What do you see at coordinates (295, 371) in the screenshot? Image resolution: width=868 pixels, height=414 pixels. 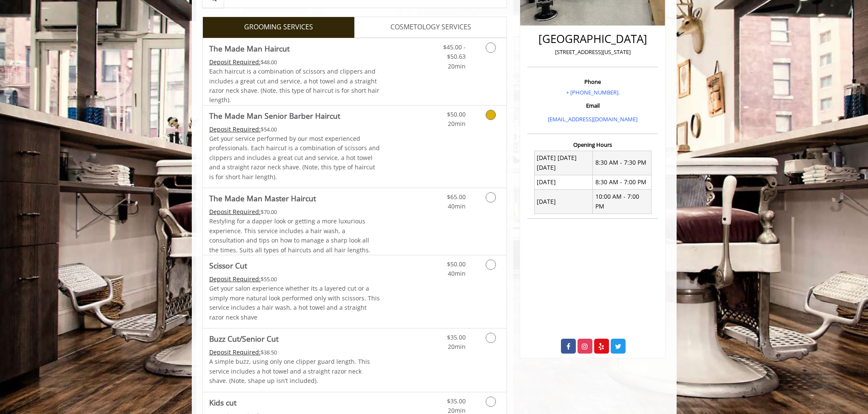 I see `p: A simple buzz, using only one clipper guard length. This service includes a hot towel and a strai...` at bounding box center [295, 371].